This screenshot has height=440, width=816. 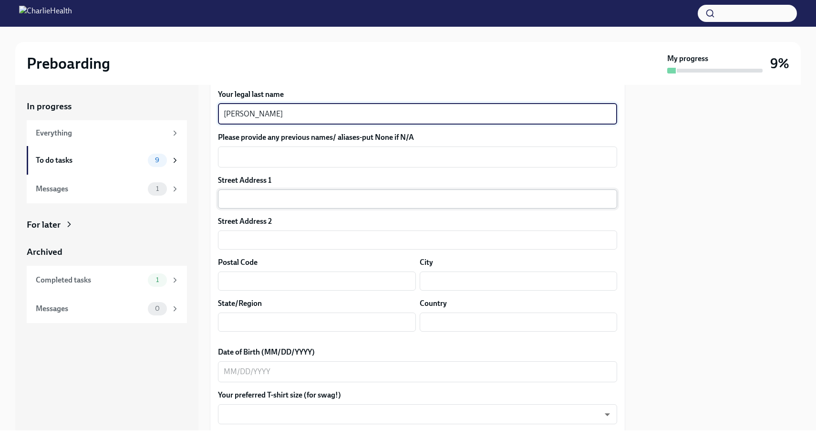 I want to click on a: Archived, so click(x=107, y=252).